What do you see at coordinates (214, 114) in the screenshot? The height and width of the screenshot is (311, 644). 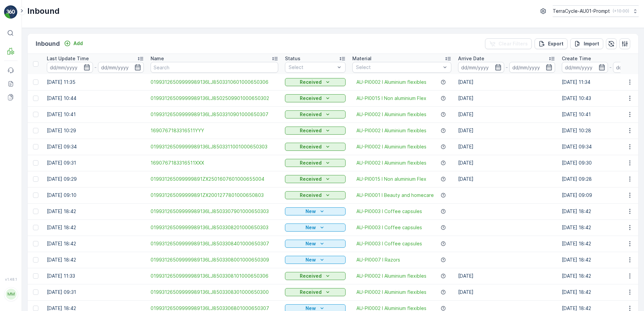 I see `span: 01993126509999989136LJ8503310901000650307` at bounding box center [214, 114].